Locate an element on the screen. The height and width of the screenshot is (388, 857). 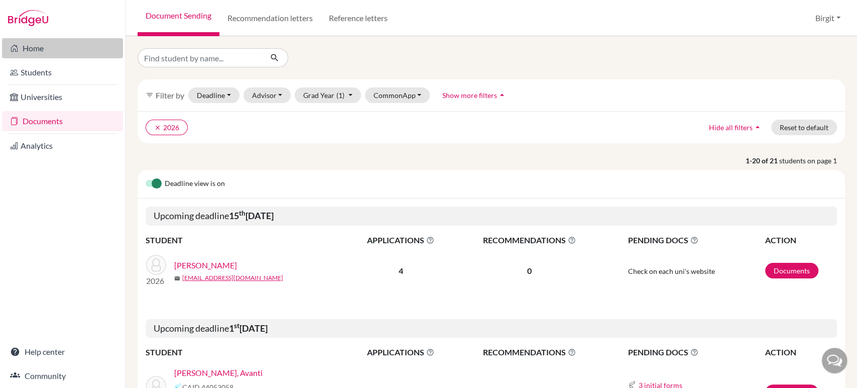
button: Show more filtersarrow_drop_up is located at coordinates (474, 95).